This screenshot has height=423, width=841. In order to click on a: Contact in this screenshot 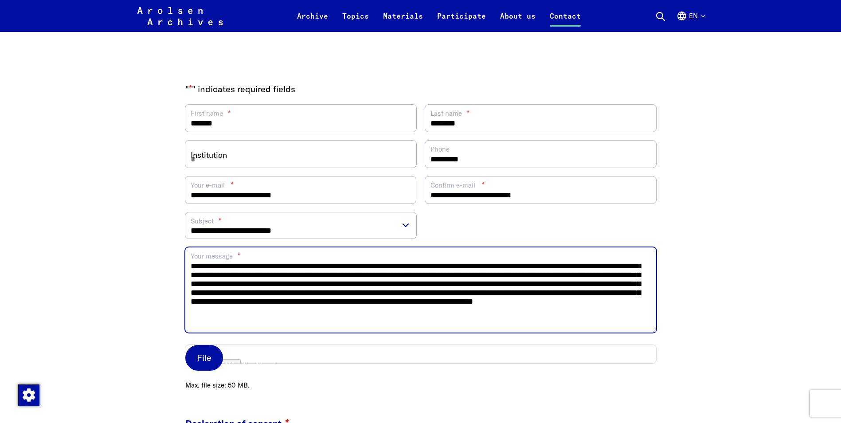, I will do `click(565, 21)`.